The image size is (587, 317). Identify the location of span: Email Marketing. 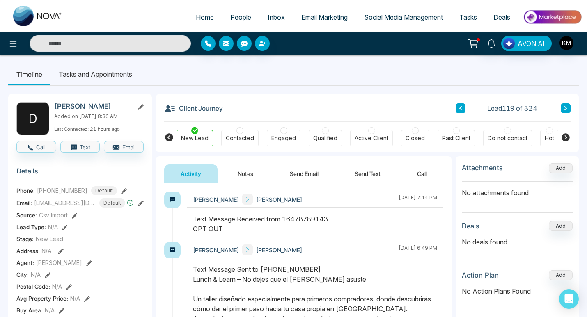
(324, 17).